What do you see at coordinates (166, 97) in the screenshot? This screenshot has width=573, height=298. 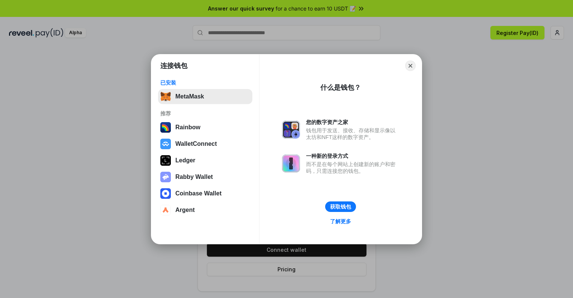 I see `img: svg+xml,%3Csvg%20fill%3D%22none%22%20height%3D%2233%22%20viewBox%3D%220%200%2035%2033%22%20width%...` at bounding box center [166, 97].